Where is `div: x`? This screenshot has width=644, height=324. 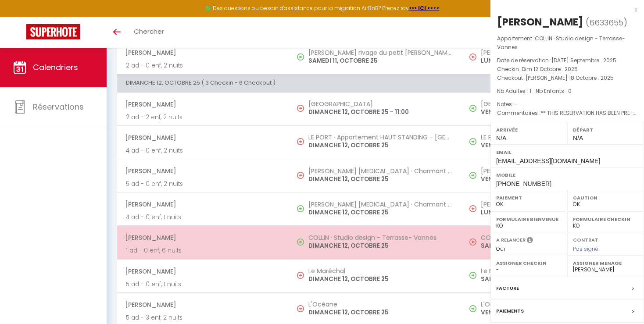 div: x is located at coordinates (564, 9).